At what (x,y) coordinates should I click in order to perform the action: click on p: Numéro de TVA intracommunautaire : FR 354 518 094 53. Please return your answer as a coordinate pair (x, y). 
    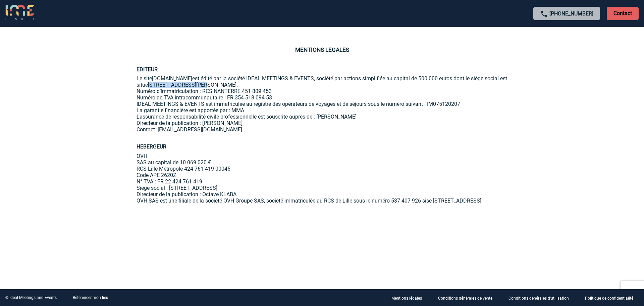
    Looking at the image, I should click on (322, 97).